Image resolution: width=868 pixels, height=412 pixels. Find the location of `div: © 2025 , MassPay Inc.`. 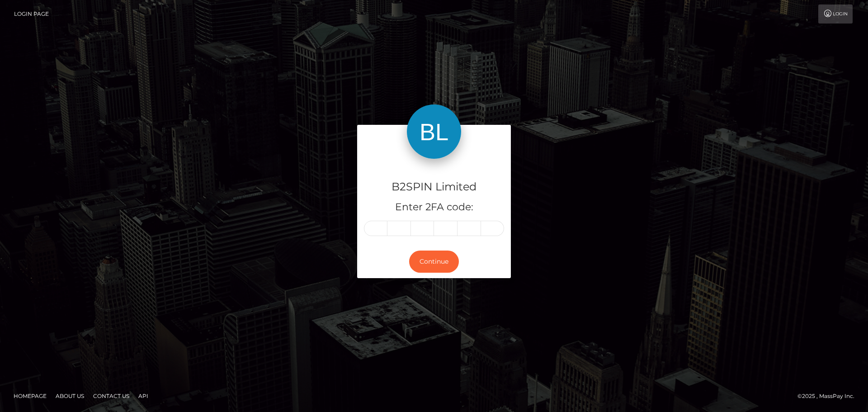

div: © 2025 , MassPay Inc. is located at coordinates (829, 396).